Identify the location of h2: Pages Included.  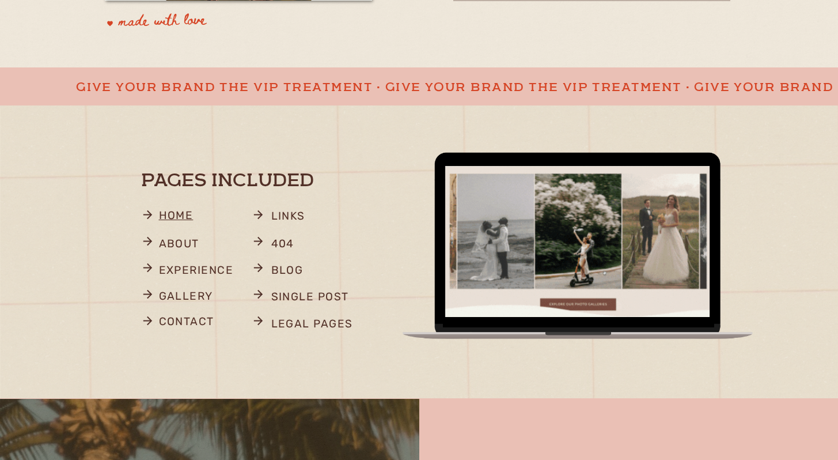
(253, 183).